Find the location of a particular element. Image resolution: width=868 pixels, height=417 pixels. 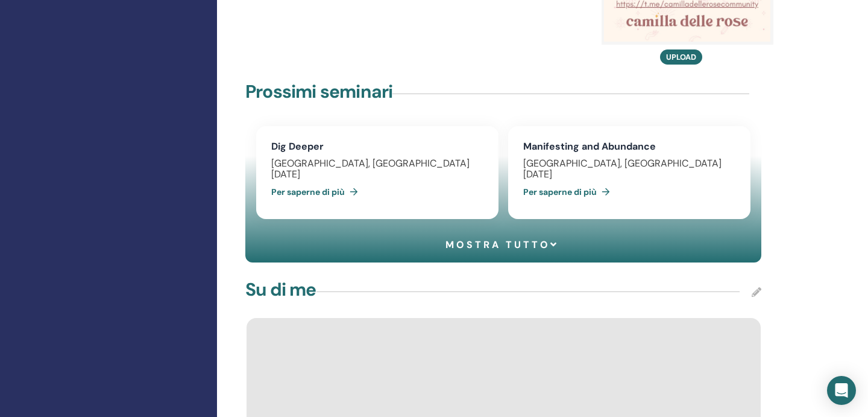

button: Upload is located at coordinates (682, 57).